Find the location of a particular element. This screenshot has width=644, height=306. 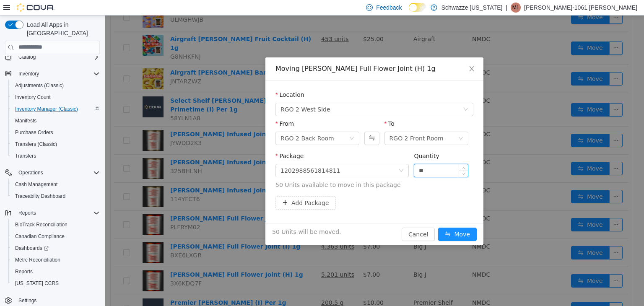

button: icon: swapMove is located at coordinates (353, 219).